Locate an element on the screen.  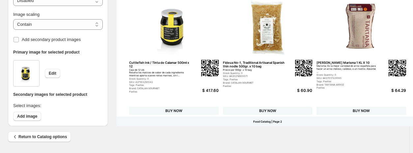
div: SKU: 427163250042 is located at coordinates (160, 82).